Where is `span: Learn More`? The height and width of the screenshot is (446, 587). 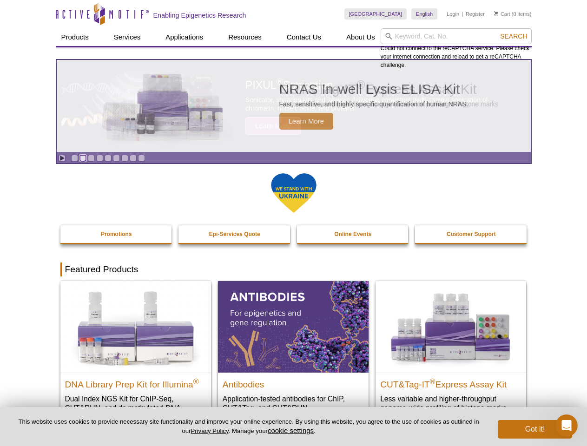 span: Learn More is located at coordinates (306, 121).